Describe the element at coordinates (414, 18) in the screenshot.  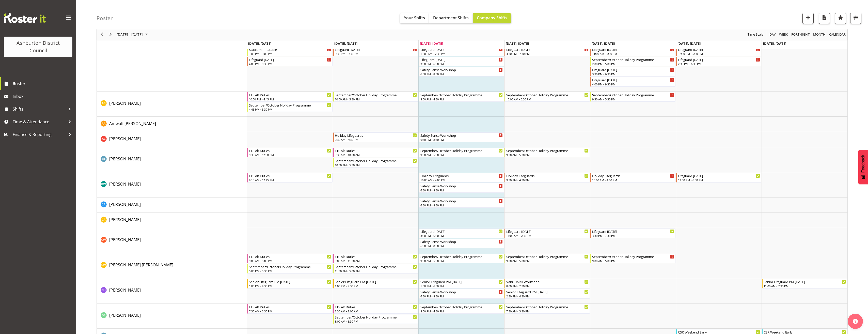
I see `span: Your Shifts` at that location.